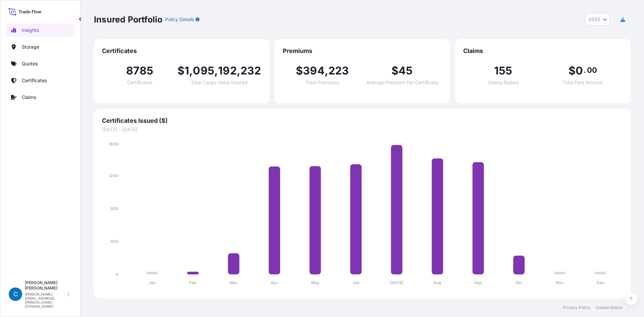 Image resolution: width=644 pixels, height=317 pixels. Describe the element at coordinates (113, 176) in the screenshot. I see `tspan: 1200` at that location.